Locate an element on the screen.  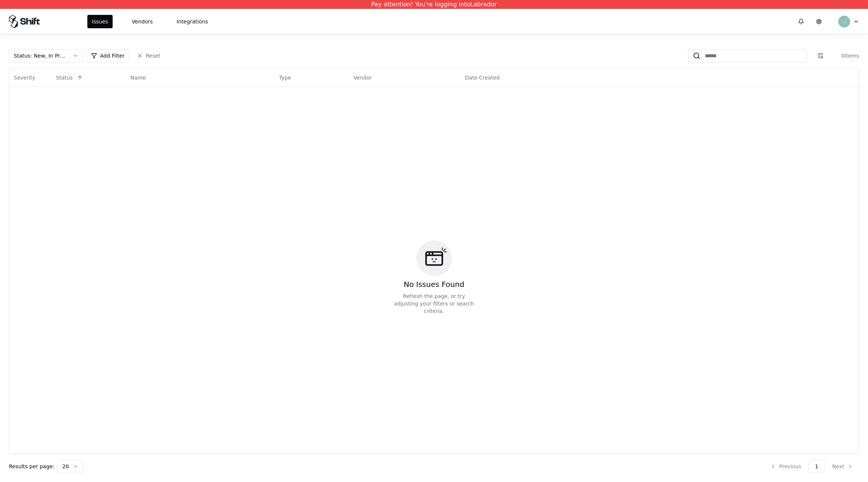
div: 0 items is located at coordinates (844, 55).